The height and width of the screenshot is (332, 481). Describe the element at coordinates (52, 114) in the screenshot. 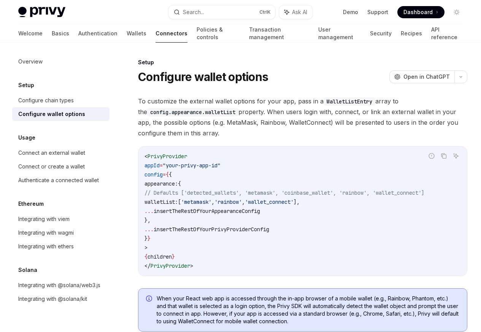

I see `div: Configure wallet options` at that location.